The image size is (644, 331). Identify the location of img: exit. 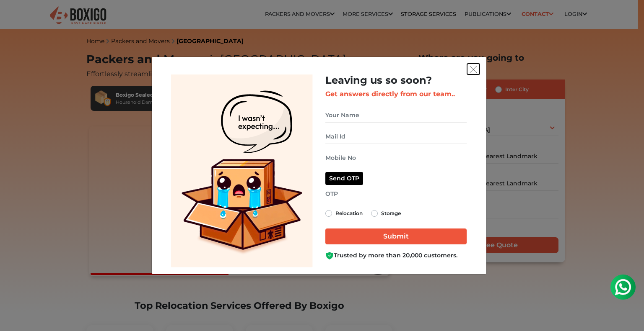
(474, 70).